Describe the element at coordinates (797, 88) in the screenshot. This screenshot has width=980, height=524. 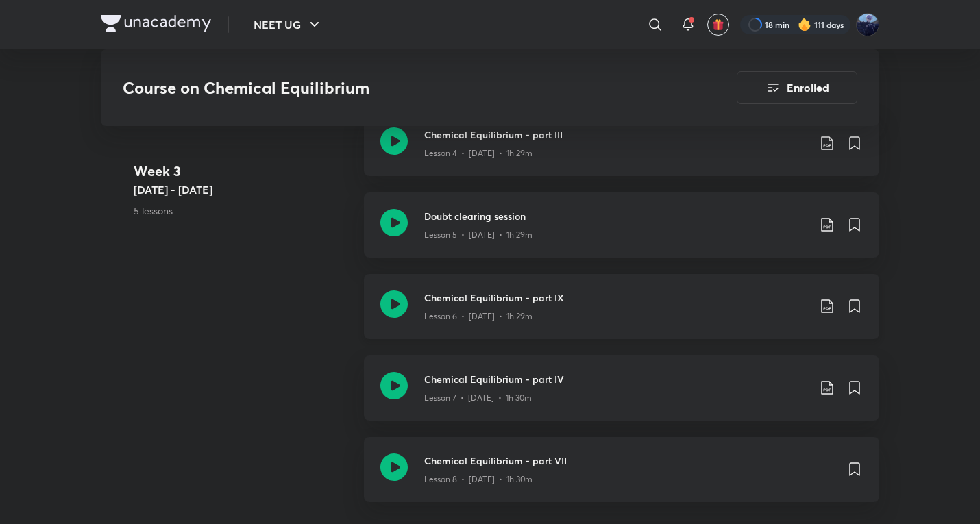
I see `button: Enrolled` at that location.